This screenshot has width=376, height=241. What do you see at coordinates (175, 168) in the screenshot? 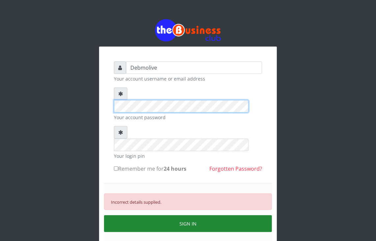
I see `b: 24 hours` at bounding box center [175, 168].